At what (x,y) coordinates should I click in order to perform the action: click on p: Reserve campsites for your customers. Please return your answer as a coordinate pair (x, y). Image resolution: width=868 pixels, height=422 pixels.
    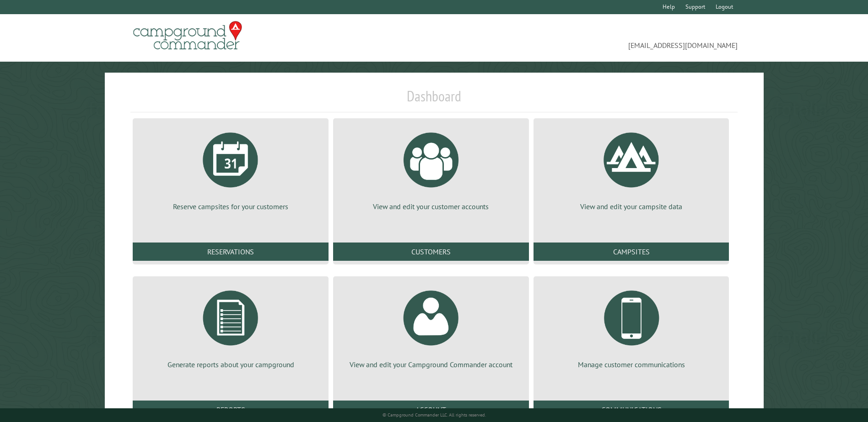
    Looking at the image, I should click on (231, 207).